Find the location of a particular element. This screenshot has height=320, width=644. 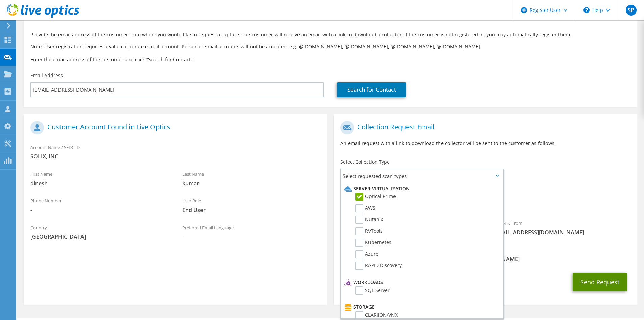

li: Storage is located at coordinates (421, 307).